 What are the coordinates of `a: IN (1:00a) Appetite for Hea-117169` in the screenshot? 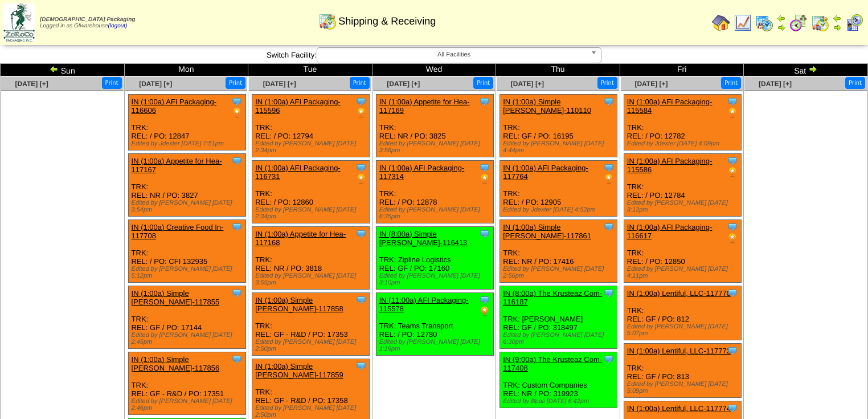 It's located at (424, 106).